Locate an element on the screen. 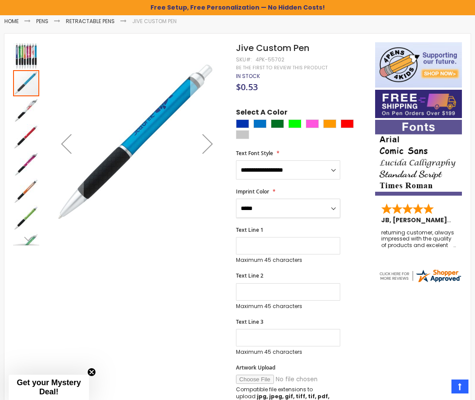 The height and width of the screenshot is (400, 475). img: Free shipping on orders over $199 is located at coordinates (418, 104).